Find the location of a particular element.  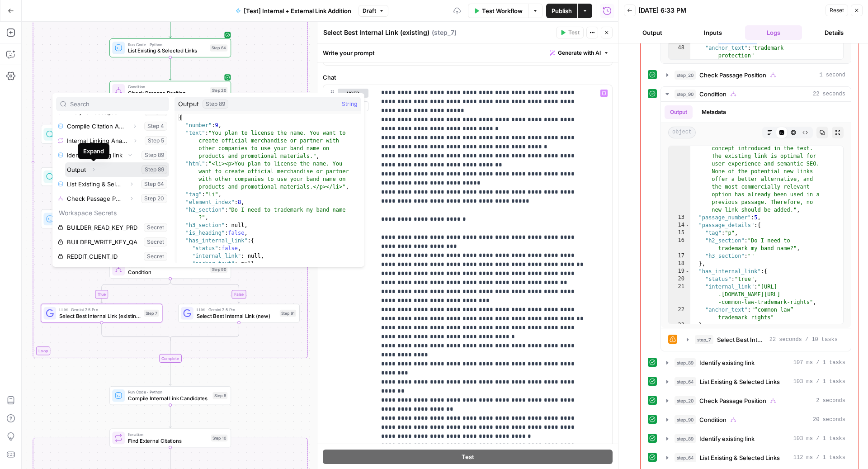

button: Select variable BUILDER_READ_KEY_PRD is located at coordinates (113, 227).